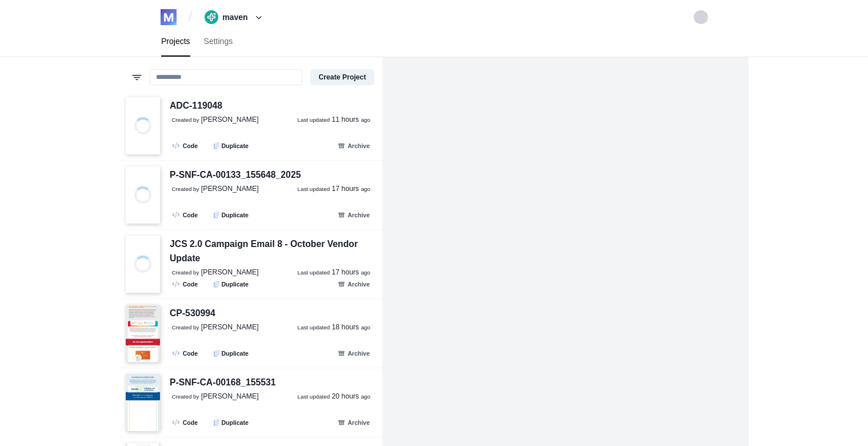 The image size is (868, 446). I want to click on img: logo, so click(168, 17).